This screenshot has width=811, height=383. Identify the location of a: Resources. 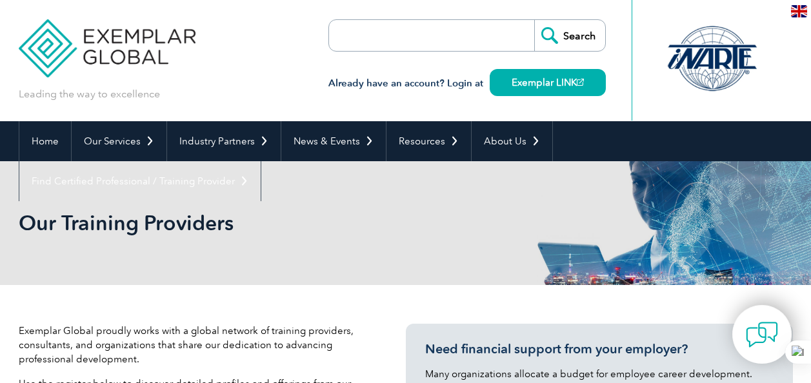
(428, 141).